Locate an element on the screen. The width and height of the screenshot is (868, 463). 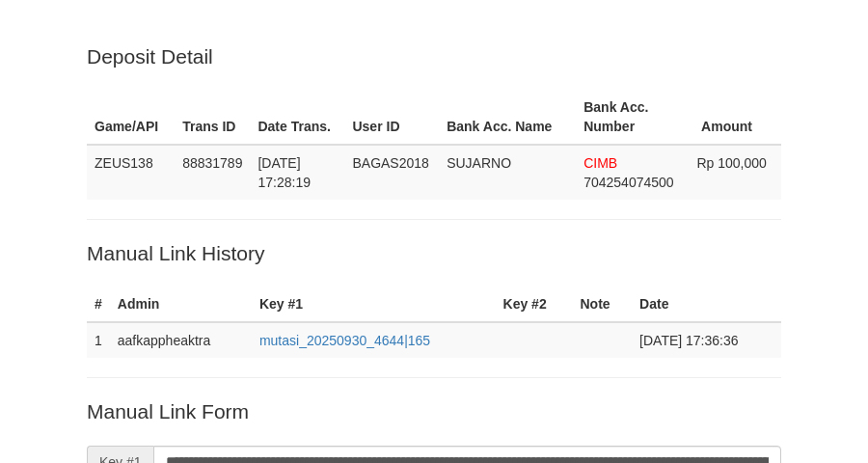
th: Amount is located at coordinates (735, 117).